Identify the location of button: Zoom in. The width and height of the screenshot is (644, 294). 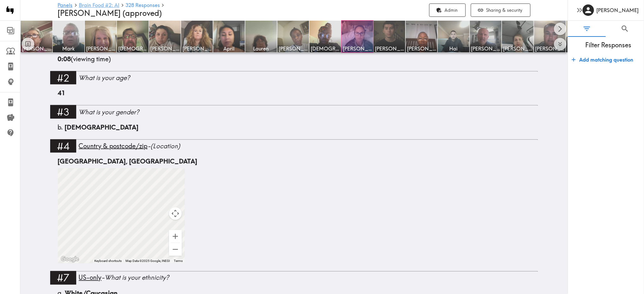
(175, 236).